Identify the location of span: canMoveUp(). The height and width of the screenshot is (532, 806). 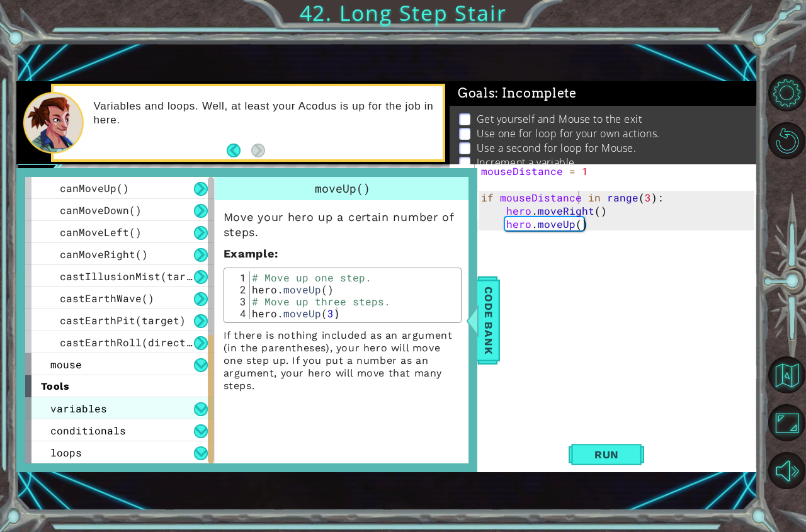
(94, 187).